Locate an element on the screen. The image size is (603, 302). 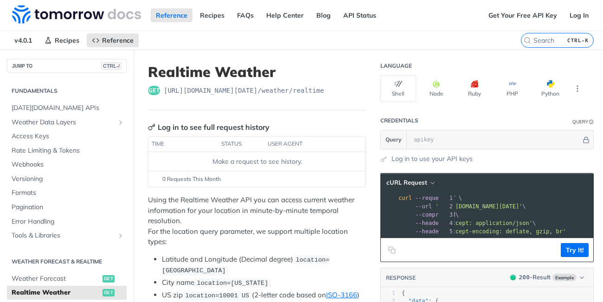
a: Blog is located at coordinates (323, 15).